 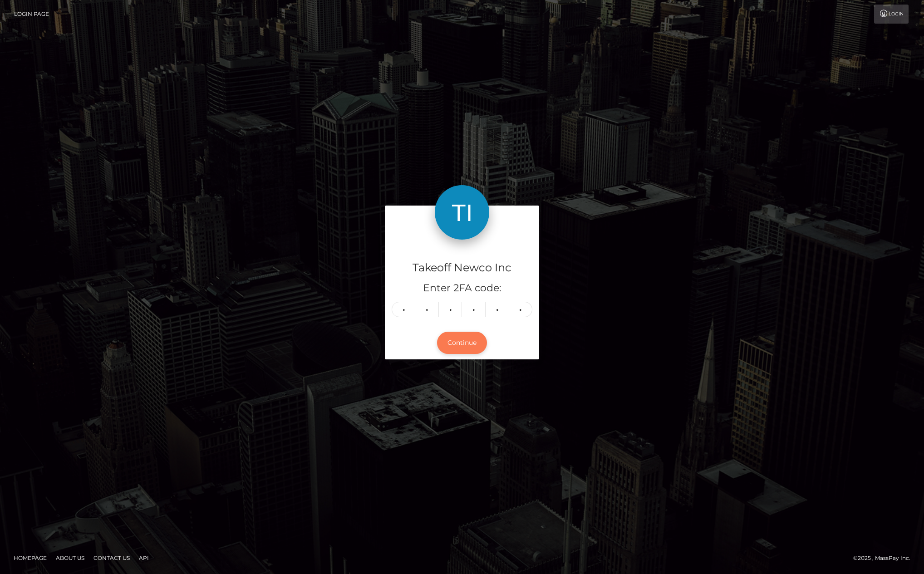 What do you see at coordinates (462, 268) in the screenshot?
I see `h4: Takeoff Newco Inc` at bounding box center [462, 268].